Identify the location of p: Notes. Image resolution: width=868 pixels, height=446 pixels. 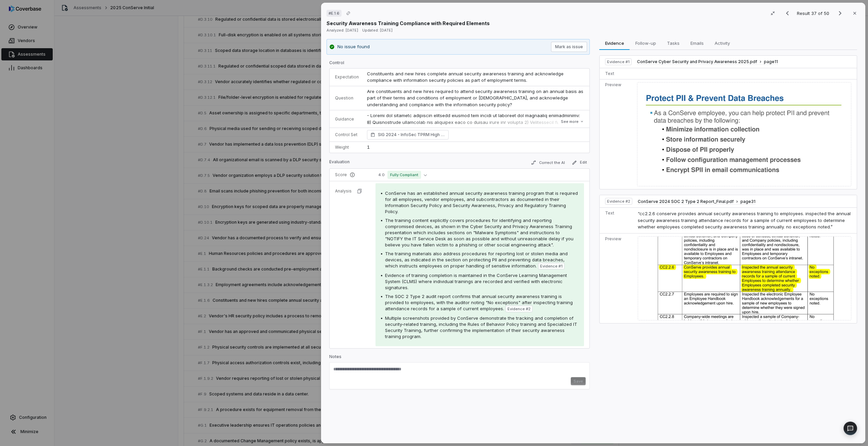
(459, 358).